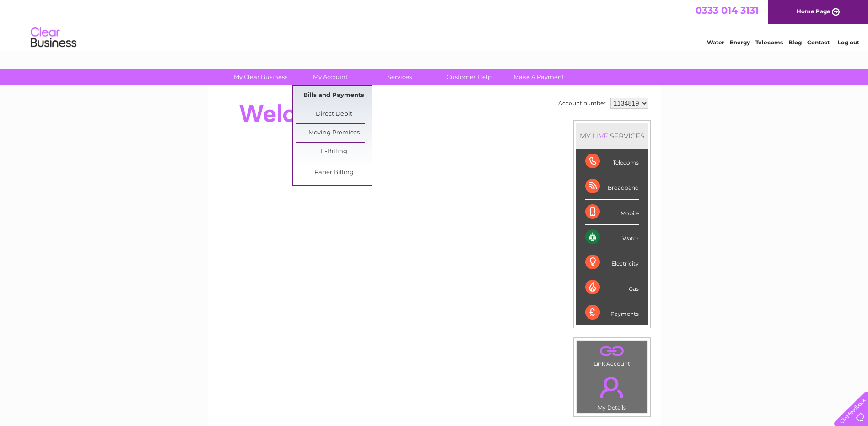  I want to click on a: Bills and Payments, so click(333, 95).